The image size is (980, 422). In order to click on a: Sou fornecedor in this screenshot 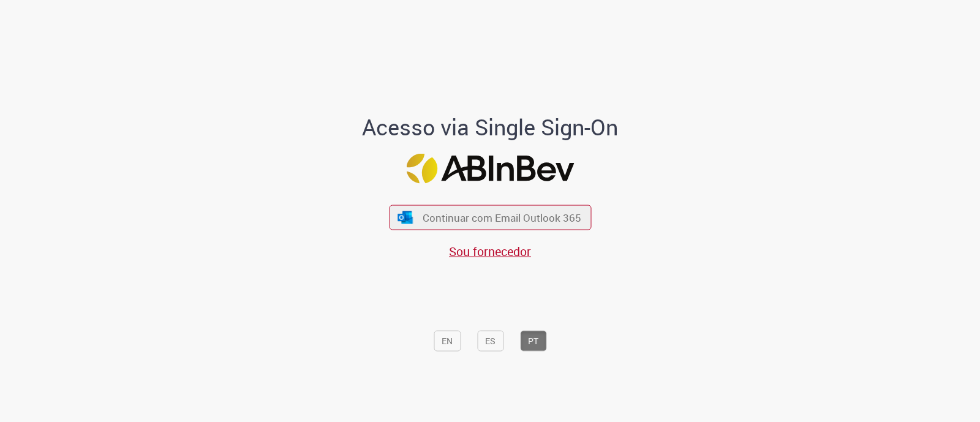, I will do `click(490, 251)`.